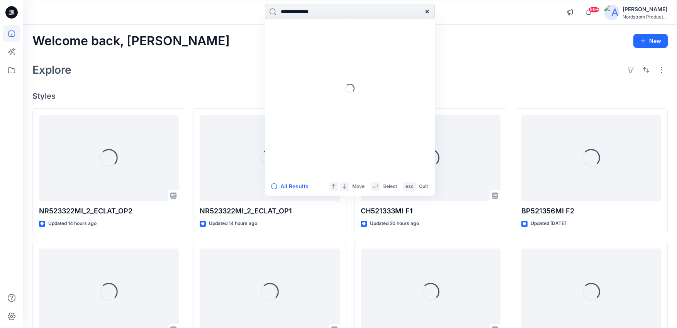 The width and height of the screenshot is (677, 328). I want to click on h4: Styles, so click(350, 96).